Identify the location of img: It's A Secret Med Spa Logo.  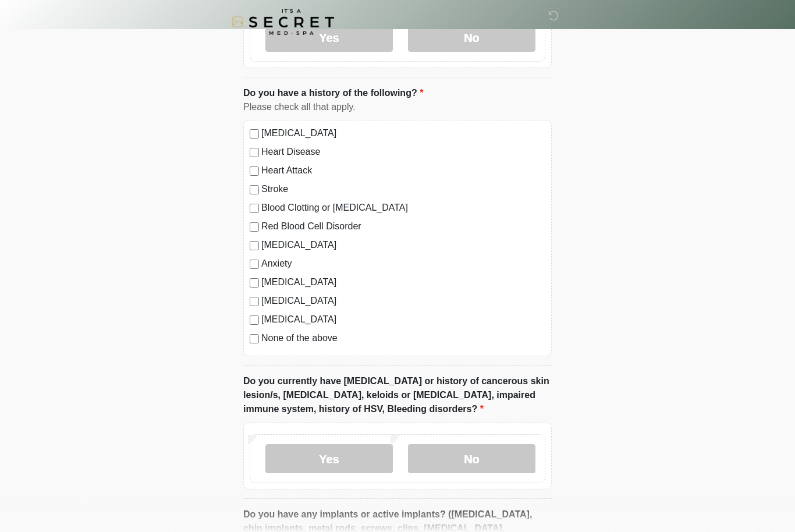
(283, 22).